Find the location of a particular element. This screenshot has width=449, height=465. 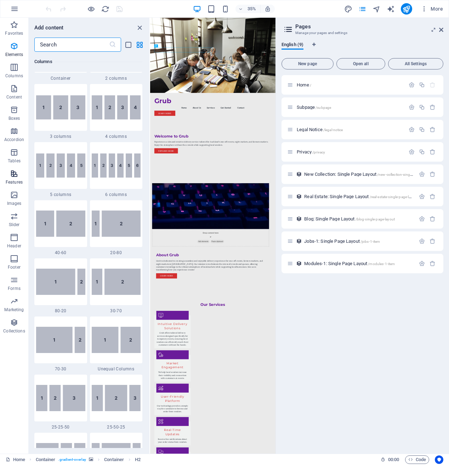

button: New page is located at coordinates (308, 64).